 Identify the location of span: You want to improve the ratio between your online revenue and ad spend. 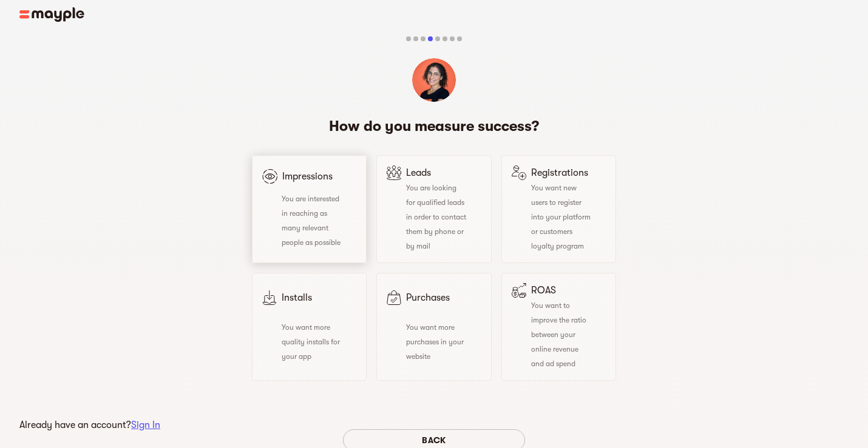
(559, 335).